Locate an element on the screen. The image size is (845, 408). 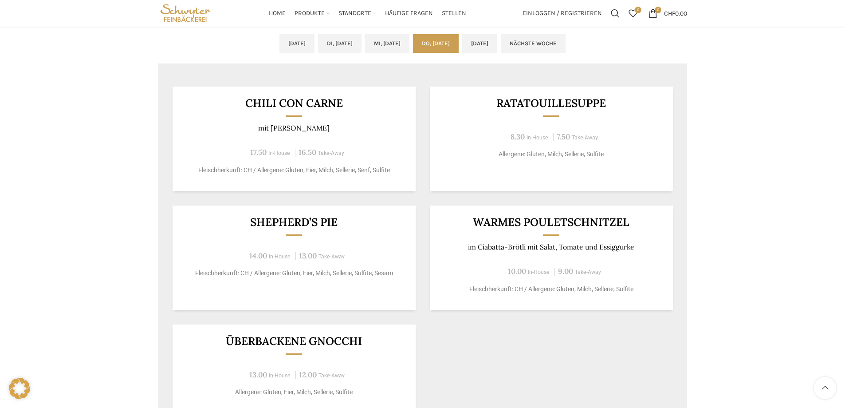
p: Fleischherkunft: CH / Allergene: Gluten, Eier, Milch, Sellerie, Senf, Sulfite is located at coordinates (294, 170).